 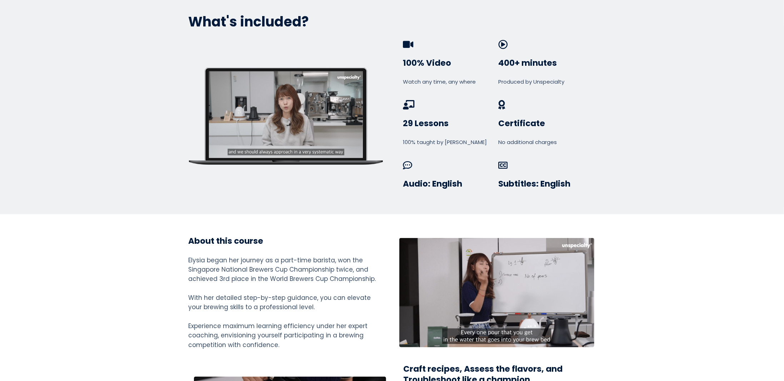 What do you see at coordinates (544, 124) in the screenshot?
I see `h3: Certificate` at bounding box center [544, 124].